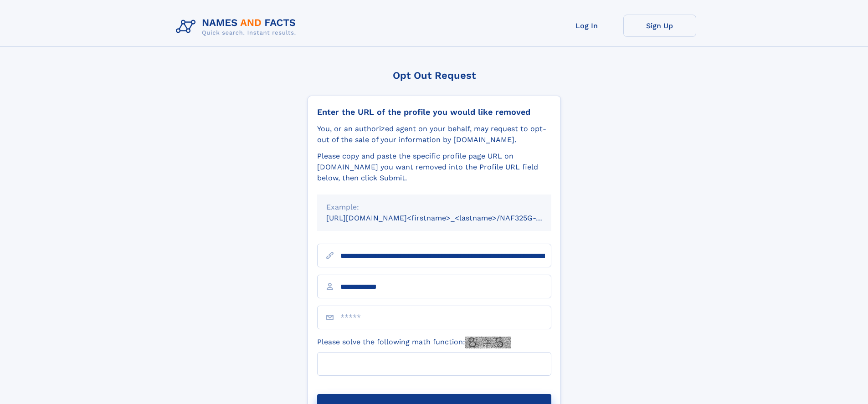 The height and width of the screenshot is (404, 868). Describe the element at coordinates (434, 134) in the screenshot. I see `div: You, or an authorized agent on your behalf, may request to opt-out of the sale of your informatio...` at that location.